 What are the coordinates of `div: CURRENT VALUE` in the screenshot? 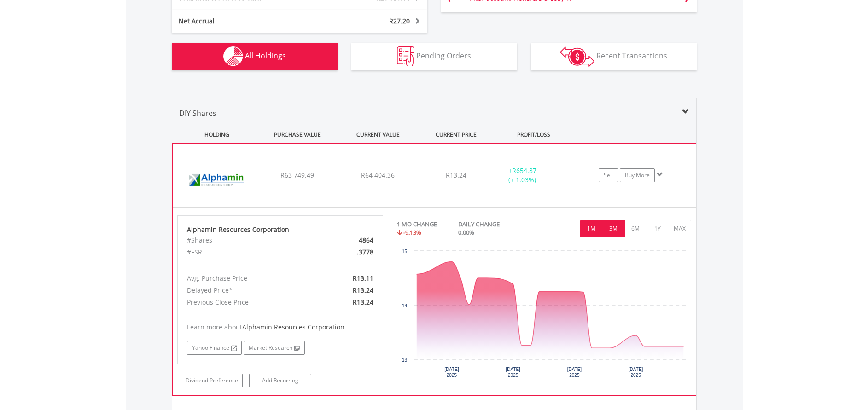 It's located at (378, 135).